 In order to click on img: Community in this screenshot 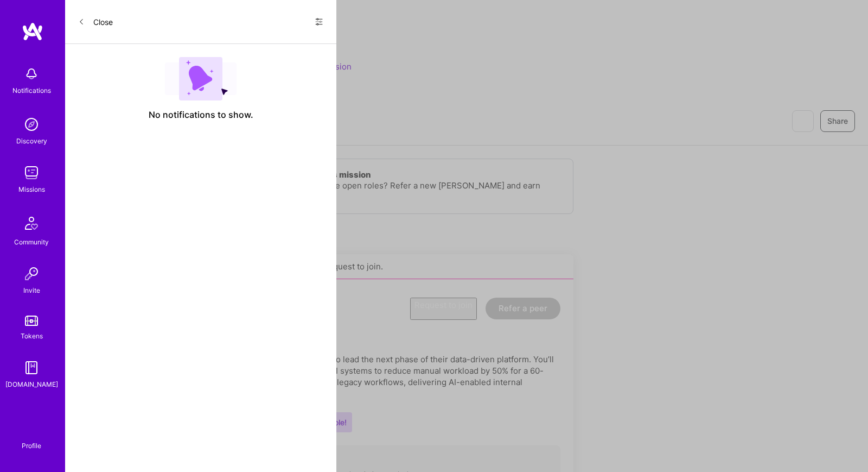, I will do `click(32, 223)`.